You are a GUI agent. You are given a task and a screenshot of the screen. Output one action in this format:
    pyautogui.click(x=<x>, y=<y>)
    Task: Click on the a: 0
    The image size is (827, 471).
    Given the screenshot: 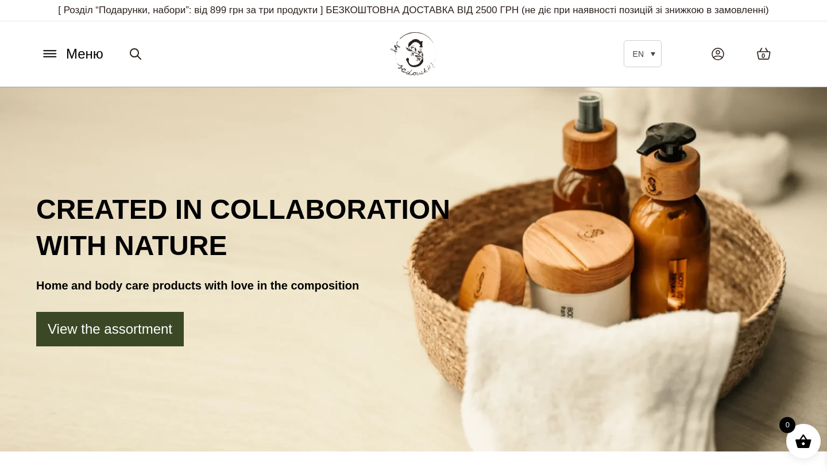 What is the action you would take?
    pyautogui.click(x=764, y=53)
    